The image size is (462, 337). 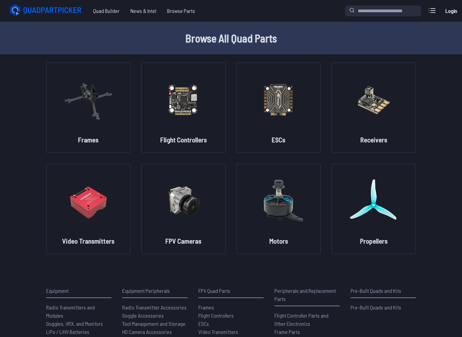 I want to click on a: image of categoryPropellers, so click(x=374, y=209).